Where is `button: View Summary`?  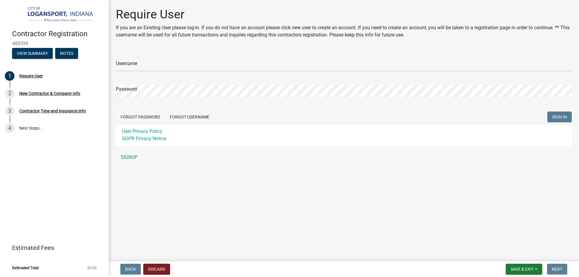 button: View Summary is located at coordinates (32, 53).